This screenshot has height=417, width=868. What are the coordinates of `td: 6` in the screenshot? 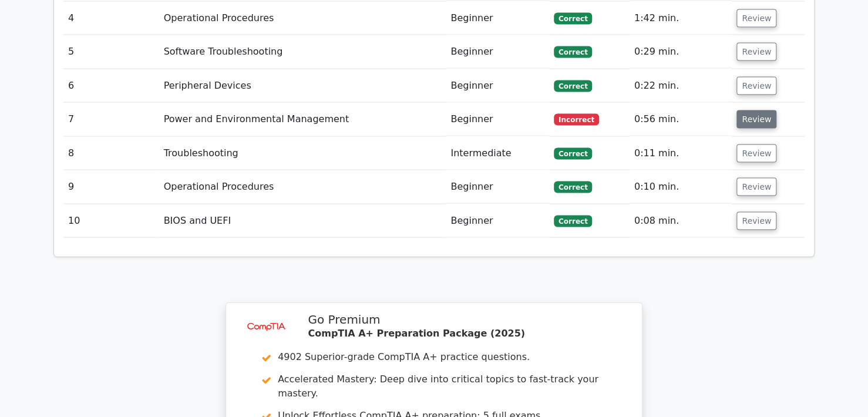 It's located at (111, 86).